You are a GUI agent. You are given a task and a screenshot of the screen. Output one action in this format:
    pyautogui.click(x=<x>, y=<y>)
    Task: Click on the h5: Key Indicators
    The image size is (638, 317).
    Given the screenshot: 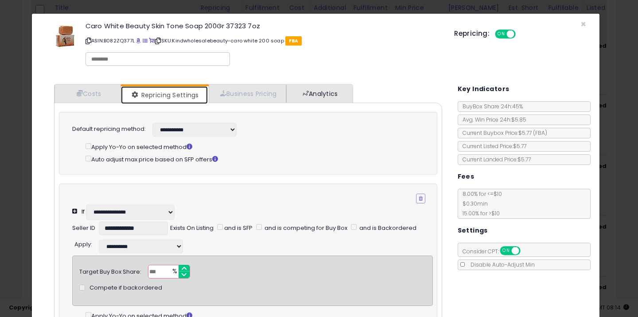 What is the action you would take?
    pyautogui.click(x=483, y=89)
    